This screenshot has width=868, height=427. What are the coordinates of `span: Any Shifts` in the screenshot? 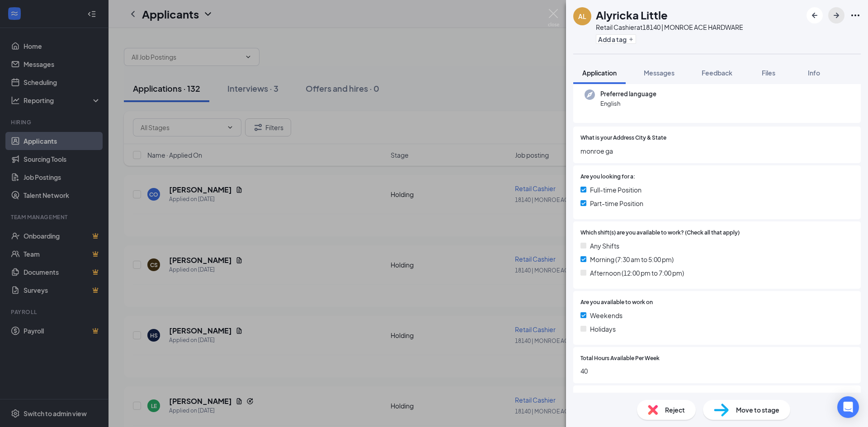 It's located at (604, 246).